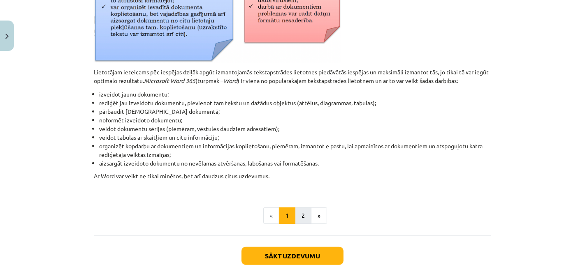 This screenshot has height=267, width=585. What do you see at coordinates (292, 256) in the screenshot?
I see `button: Sākt uzdevumu` at bounding box center [292, 256].